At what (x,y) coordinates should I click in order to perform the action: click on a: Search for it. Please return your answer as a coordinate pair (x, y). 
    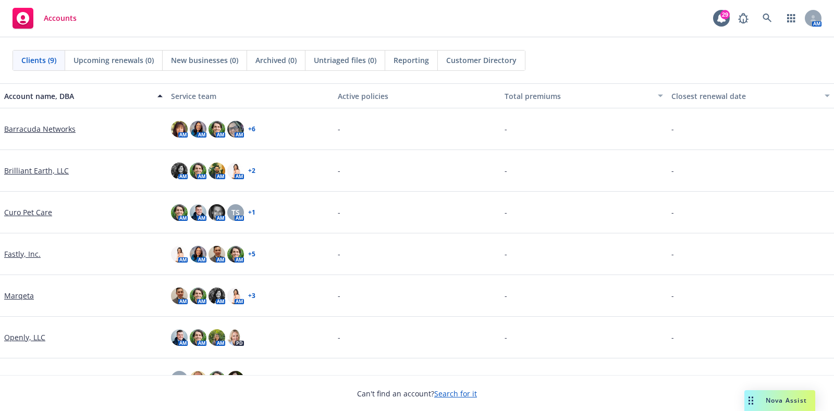
    Looking at the image, I should click on (456, 394).